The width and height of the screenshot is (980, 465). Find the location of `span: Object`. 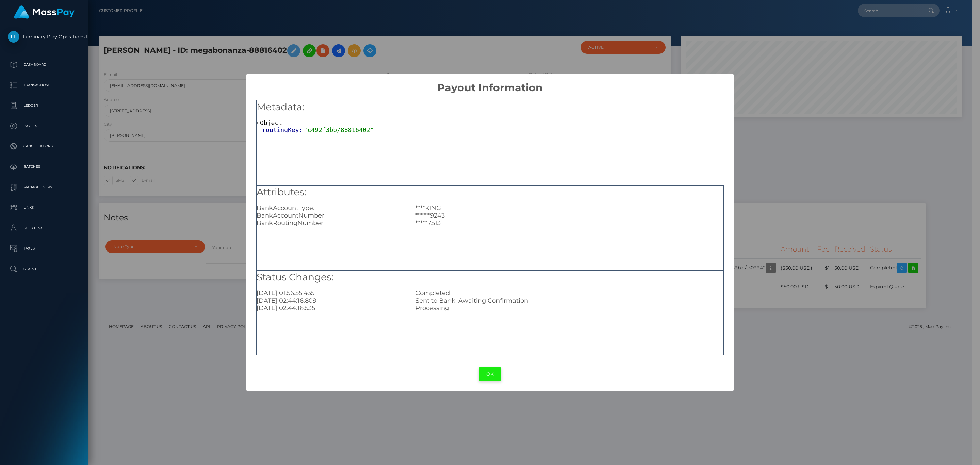

span: Object is located at coordinates (271, 122).